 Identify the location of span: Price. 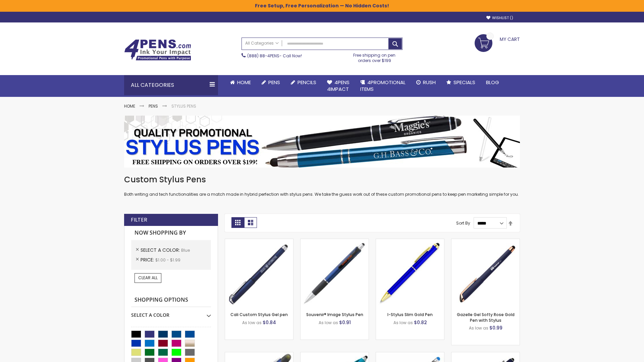
(148, 260).